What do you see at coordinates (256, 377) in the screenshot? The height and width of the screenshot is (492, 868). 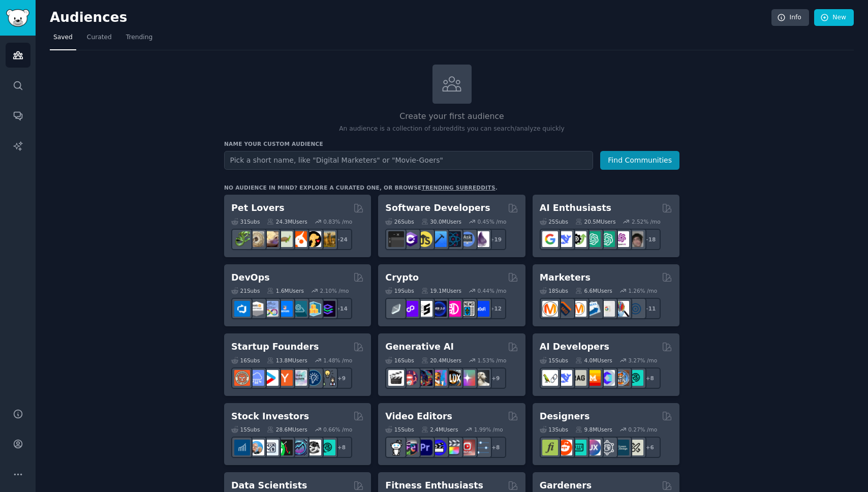 I see `img: SaaS` at bounding box center [256, 377].